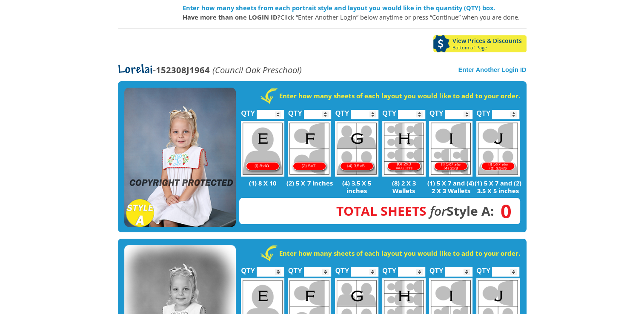 Image resolution: width=644 pixels, height=314 pixels. Describe the element at coordinates (451, 187) in the screenshot. I see `p: (1) 5 X 7 and (4) 2 X 3 Wallets` at that location.